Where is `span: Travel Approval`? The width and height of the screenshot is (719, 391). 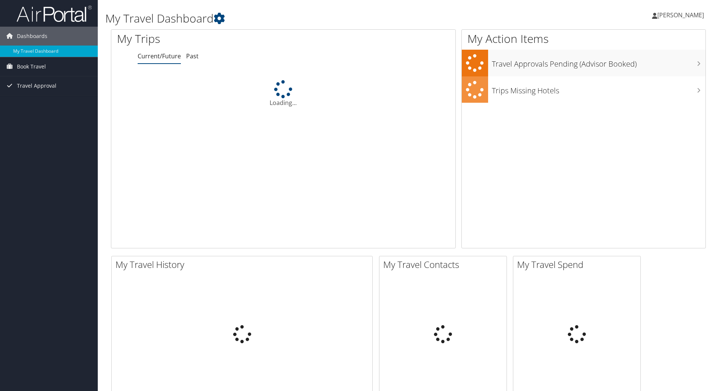 span: Travel Approval is located at coordinates (36, 86).